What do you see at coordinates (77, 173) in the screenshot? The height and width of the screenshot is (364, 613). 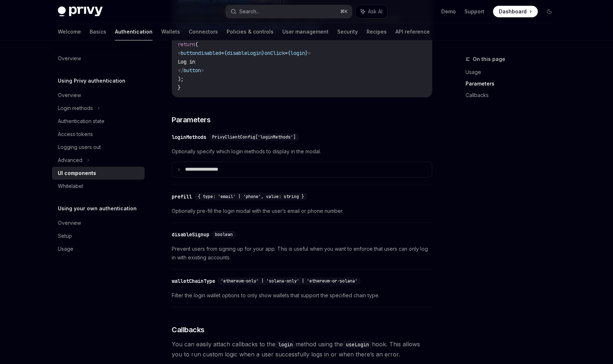 I see `div: UI components` at bounding box center [77, 173].